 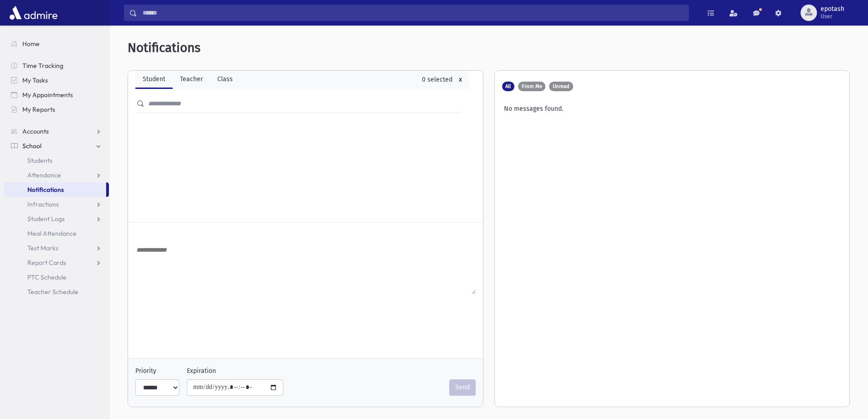 What do you see at coordinates (56, 292) in the screenshot?
I see `a: Teacher Schedule` at bounding box center [56, 292].